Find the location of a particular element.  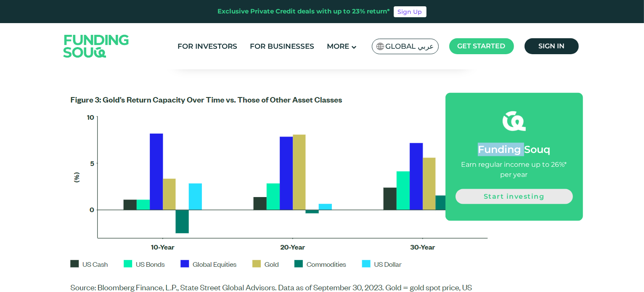

a: Sign in is located at coordinates (551, 46).